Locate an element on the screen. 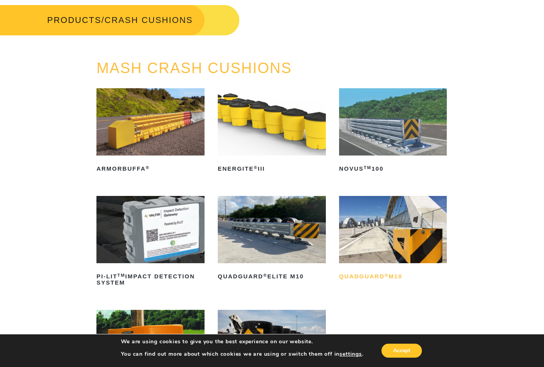 The height and width of the screenshot is (367, 544). h2: QuadGuard M10 is located at coordinates (393, 276).